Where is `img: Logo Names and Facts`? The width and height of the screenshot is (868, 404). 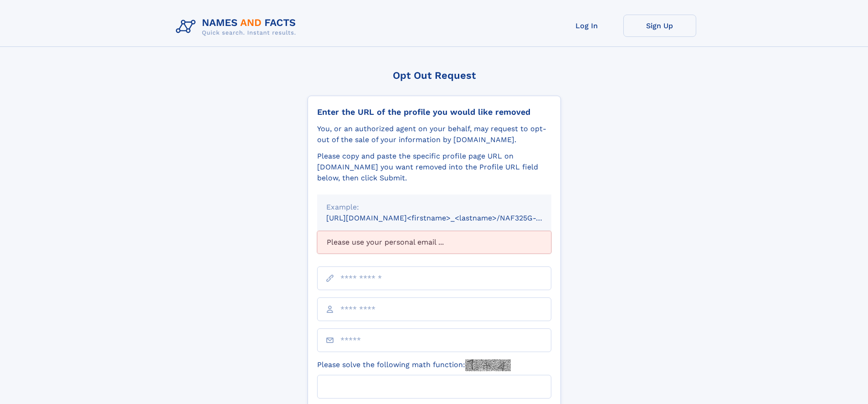 img: Logo Names and Facts is located at coordinates (238, 27).